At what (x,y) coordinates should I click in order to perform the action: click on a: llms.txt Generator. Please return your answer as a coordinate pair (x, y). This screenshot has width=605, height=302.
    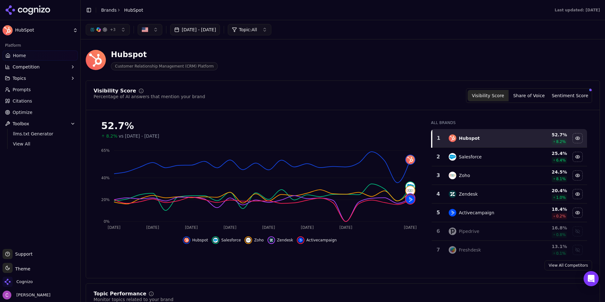
    Looking at the image, I should click on (40, 134).